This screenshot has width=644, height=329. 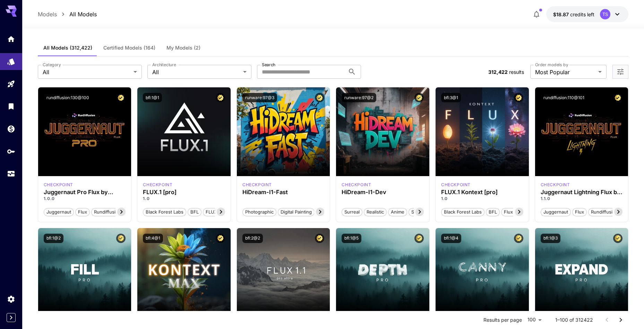 I want to click on div: Usage, so click(x=11, y=174).